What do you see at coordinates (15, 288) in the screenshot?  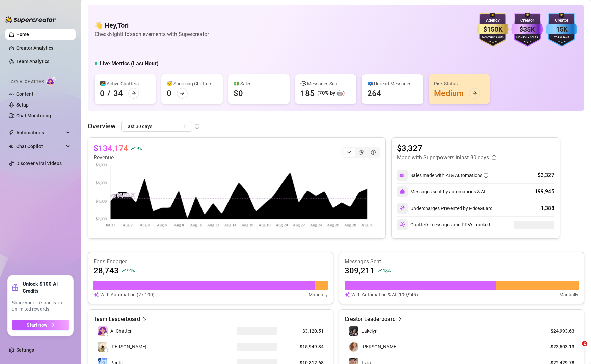 I see `span: gift` at bounding box center [15, 288].